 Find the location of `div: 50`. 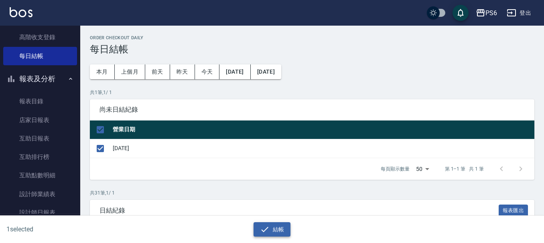

div: 50 is located at coordinates (422, 169).